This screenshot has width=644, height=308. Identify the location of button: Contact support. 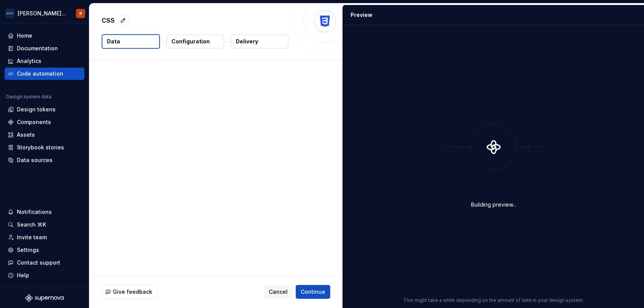
(45, 263).